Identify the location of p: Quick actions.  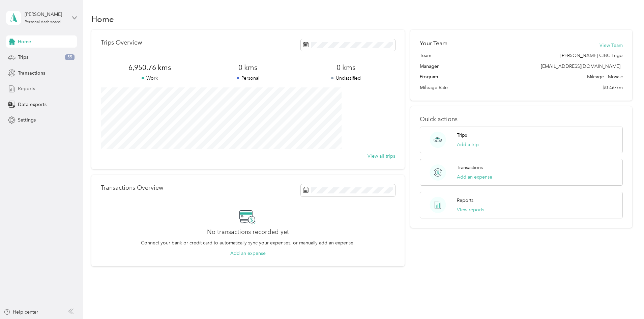
(521, 119).